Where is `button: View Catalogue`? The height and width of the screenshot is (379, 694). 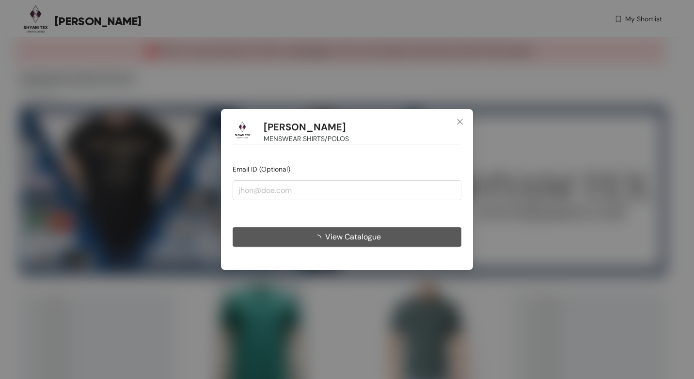 button: View Catalogue is located at coordinates (347, 237).